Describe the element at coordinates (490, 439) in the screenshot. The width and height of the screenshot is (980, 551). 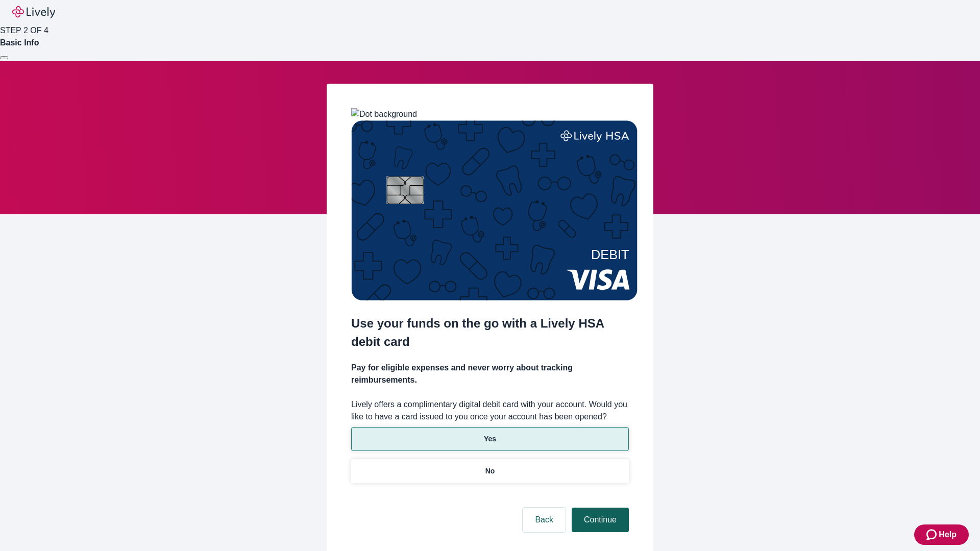
I see `button: Yes` at that location.